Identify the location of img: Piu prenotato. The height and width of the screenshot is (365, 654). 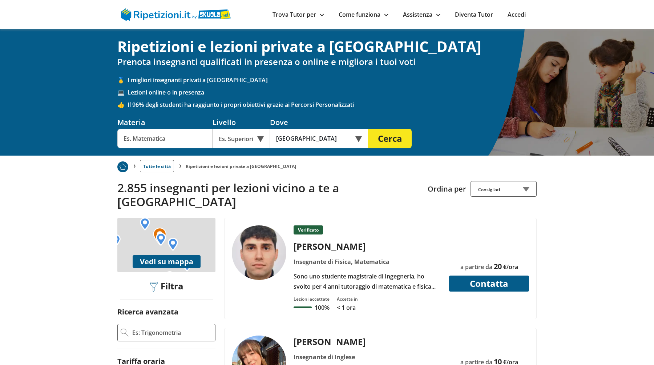
(123, 167).